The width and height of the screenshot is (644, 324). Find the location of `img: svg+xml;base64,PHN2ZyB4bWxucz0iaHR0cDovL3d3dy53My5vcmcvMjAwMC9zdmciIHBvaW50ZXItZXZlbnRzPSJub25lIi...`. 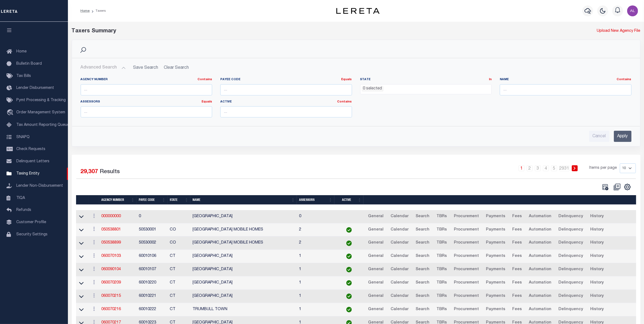

img: svg+xml;base64,PHN2ZyB4bWxucz0iaHR0cDovL3d3dy53My5vcmcvMjAwMC9zdmciIHBvaW50ZXItZXZlbnRzPSJub25lIi... is located at coordinates (632, 11).